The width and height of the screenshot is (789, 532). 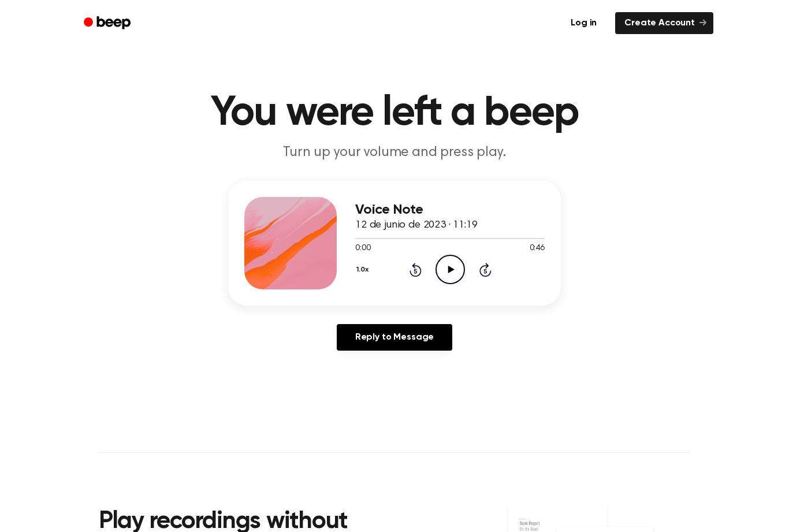 What do you see at coordinates (416, 225) in the screenshot?
I see `span: 12 de junio de 2023 · 11:19` at bounding box center [416, 225].